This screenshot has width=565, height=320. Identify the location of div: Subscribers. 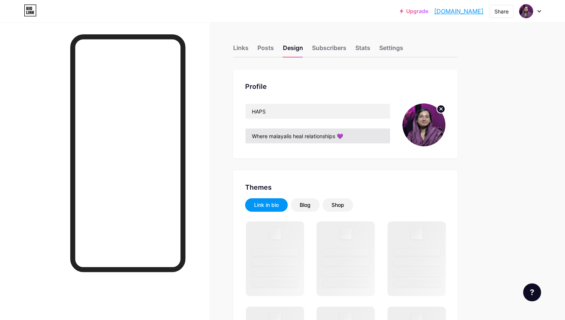
(329, 50).